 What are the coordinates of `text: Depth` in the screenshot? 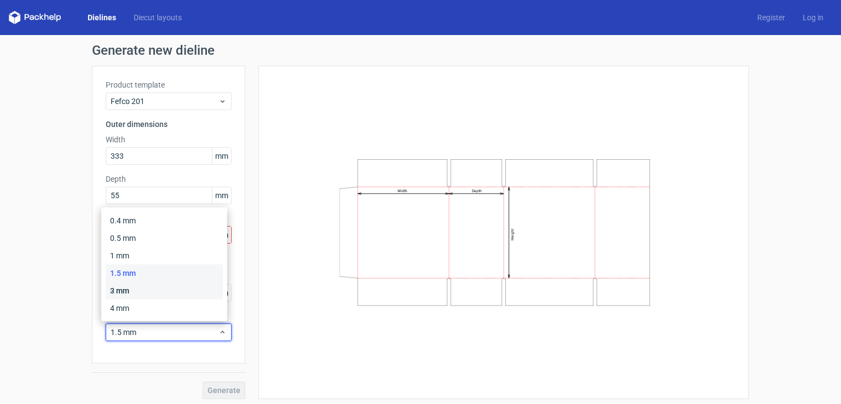 It's located at (477, 191).